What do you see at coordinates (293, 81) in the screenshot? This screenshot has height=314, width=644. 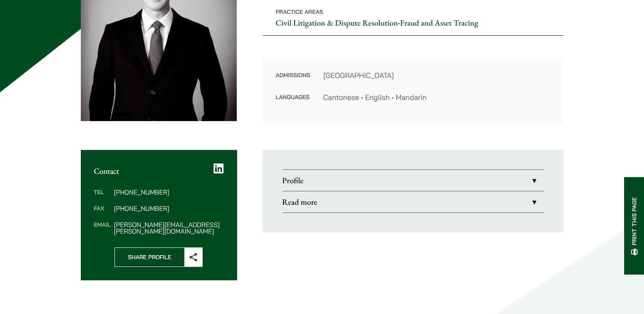 I see `dt: Admissions` at bounding box center [293, 81].